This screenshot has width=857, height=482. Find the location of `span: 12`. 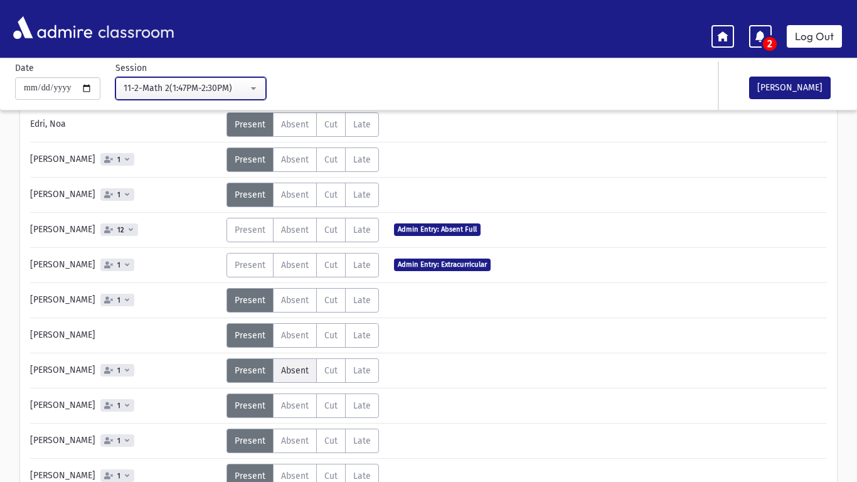

span: 12 is located at coordinates (120, 230).